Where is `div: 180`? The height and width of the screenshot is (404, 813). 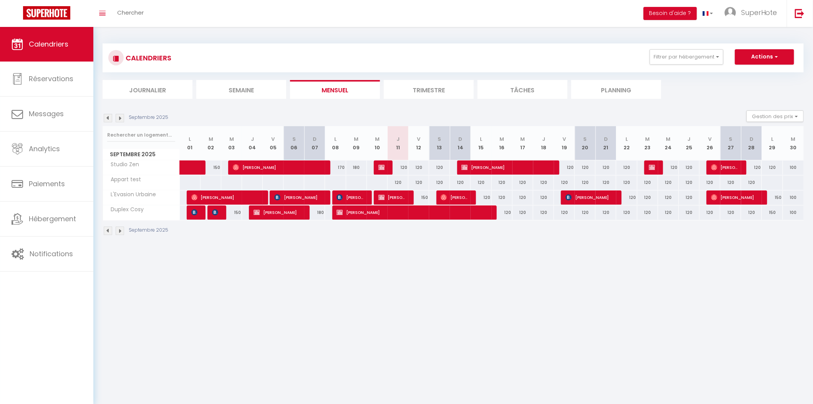
div: 180 is located at coordinates (315, 212).